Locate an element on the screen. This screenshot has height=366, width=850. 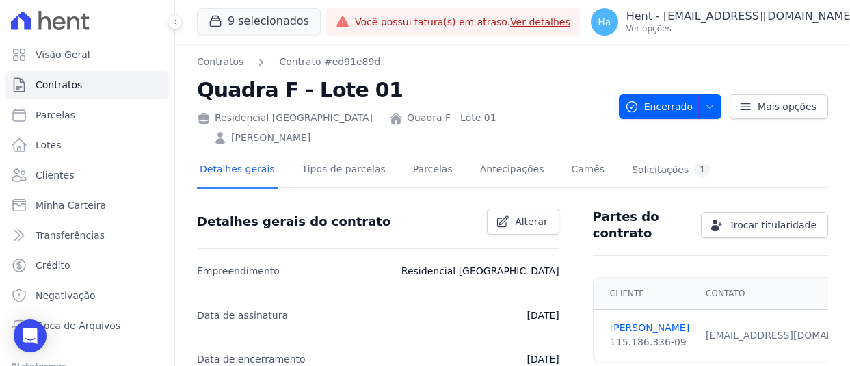
a: Negativação is located at coordinates (87, 296).